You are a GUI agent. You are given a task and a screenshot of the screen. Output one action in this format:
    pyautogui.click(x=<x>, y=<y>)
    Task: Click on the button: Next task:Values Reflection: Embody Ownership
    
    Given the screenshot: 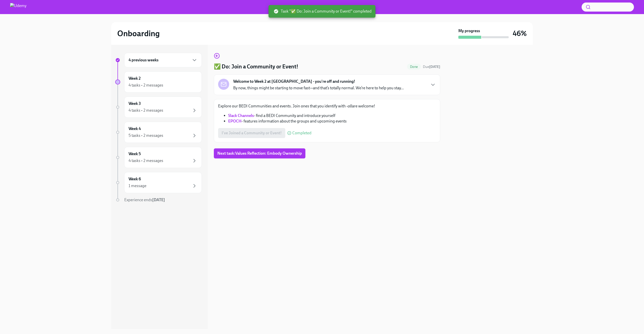 What is the action you would take?
    pyautogui.click(x=260, y=153)
    